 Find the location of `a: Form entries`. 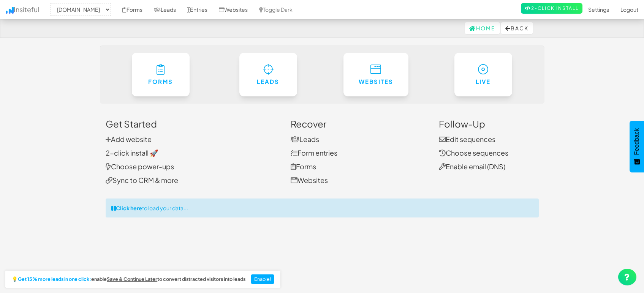

a: Form entries is located at coordinates (314, 153).